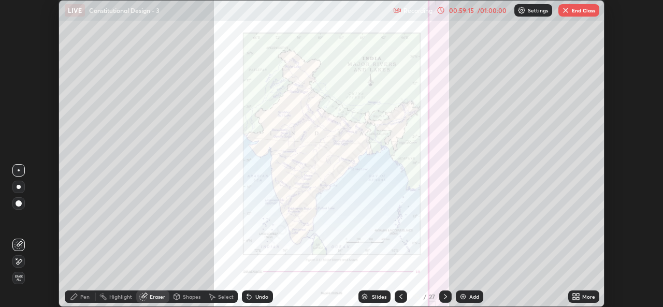 The image size is (663, 307). I want to click on img: add-slide-button, so click(463, 297).